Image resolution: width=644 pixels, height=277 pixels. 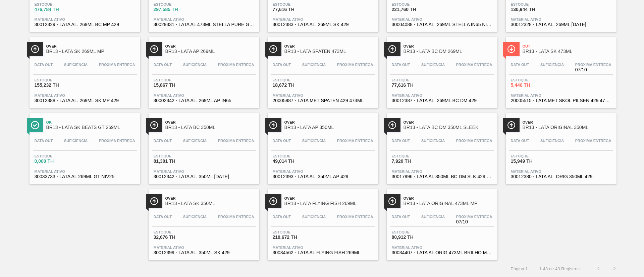 I want to click on span: 30012342 - LATA AL. 350ML BC 429, so click(x=204, y=176).